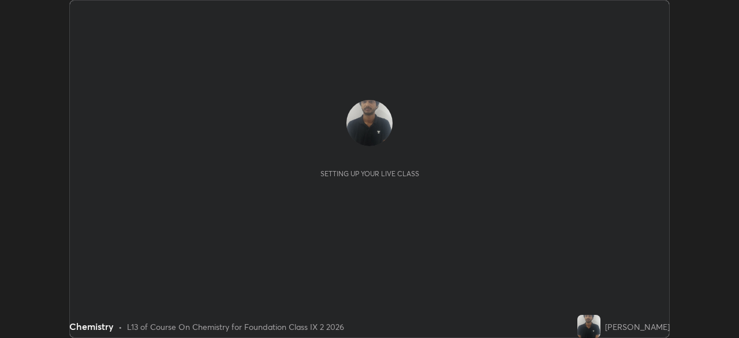  Describe the element at coordinates (369, 173) in the screenshot. I see `div: Setting up your live class` at that location.